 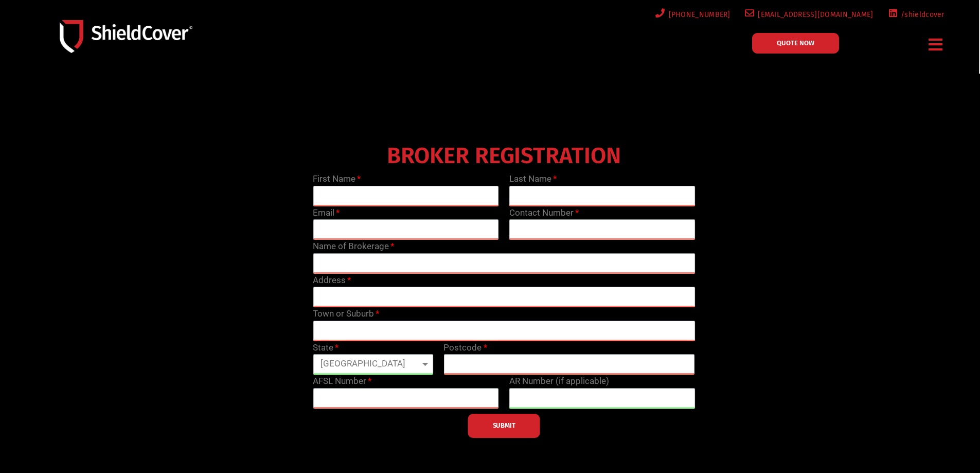 I want to click on label: Town or Suburb, so click(x=346, y=314).